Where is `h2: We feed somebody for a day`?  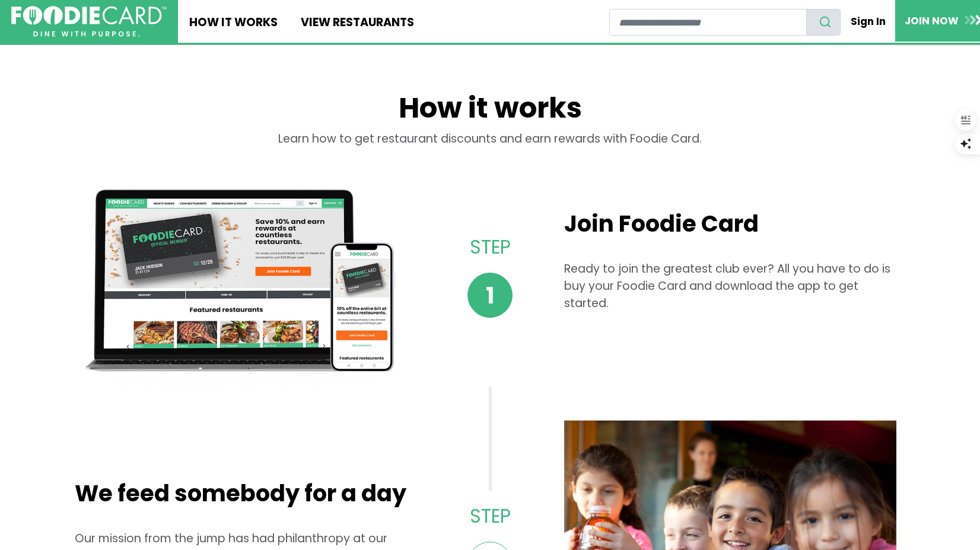 h2: We feed somebody for a day is located at coordinates (241, 494).